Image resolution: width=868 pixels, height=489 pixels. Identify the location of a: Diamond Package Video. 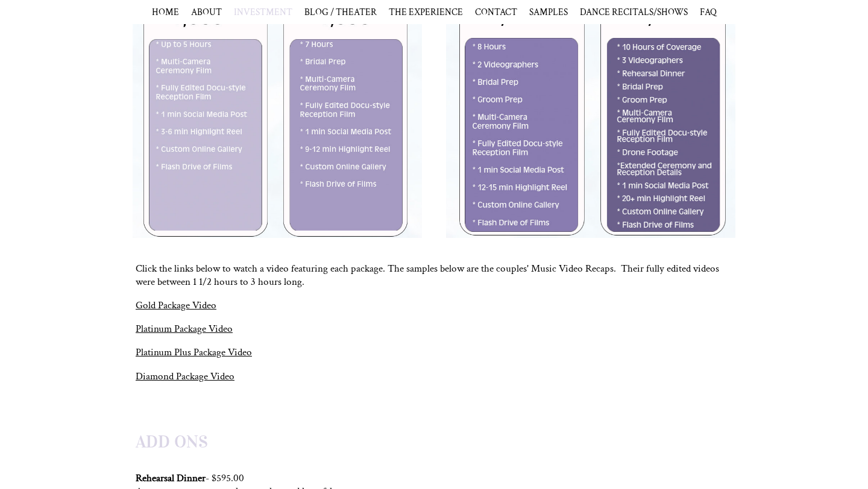
(185, 376).